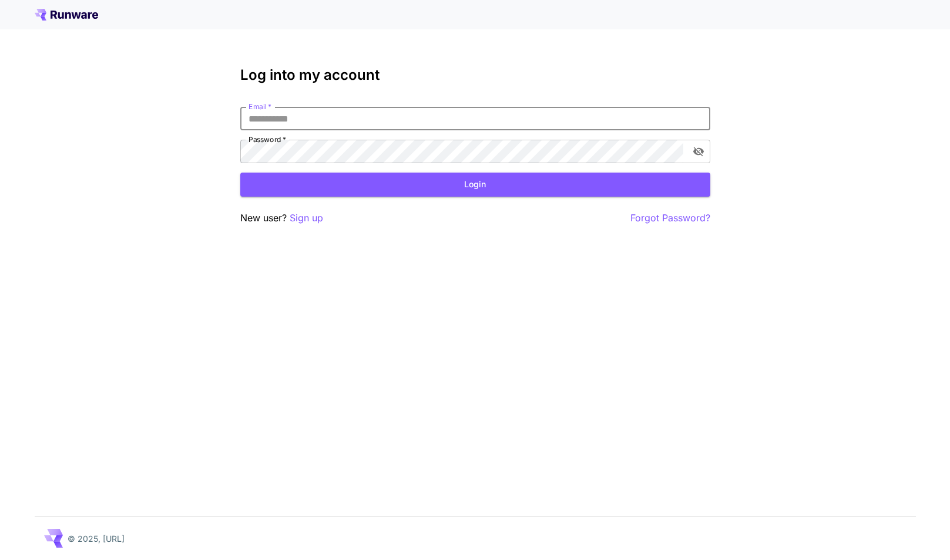  Describe the element at coordinates (260, 106) in the screenshot. I see `label: Email` at that location.